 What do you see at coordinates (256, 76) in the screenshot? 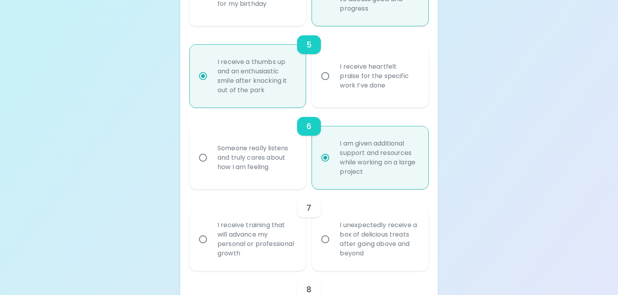
I see `div: I receive a thumbs up and an enthusiastic smile after knocking it out of the park` at bounding box center [256, 76].